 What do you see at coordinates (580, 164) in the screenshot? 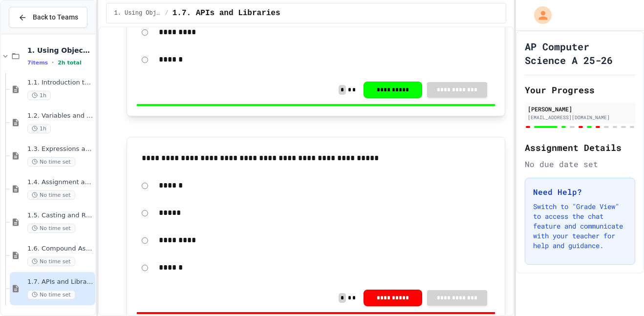
I see `div: No due date set` at bounding box center [580, 164].